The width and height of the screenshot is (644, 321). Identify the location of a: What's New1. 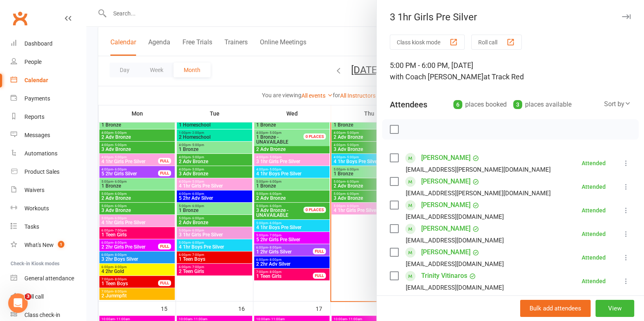
(48, 245).